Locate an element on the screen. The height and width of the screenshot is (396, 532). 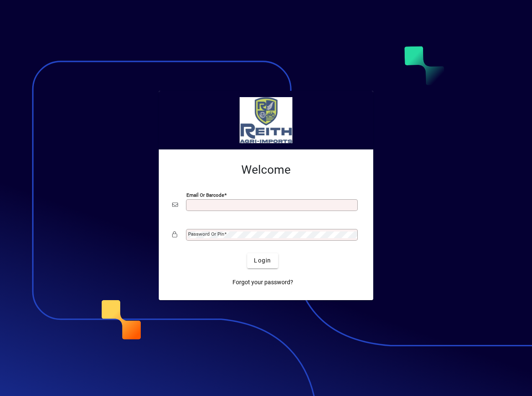
span: Login is located at coordinates (262, 261).